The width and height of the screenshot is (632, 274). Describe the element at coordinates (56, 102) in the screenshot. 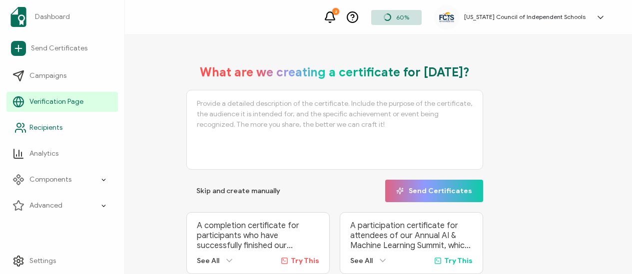

I see `span: Verification Page` at that location.